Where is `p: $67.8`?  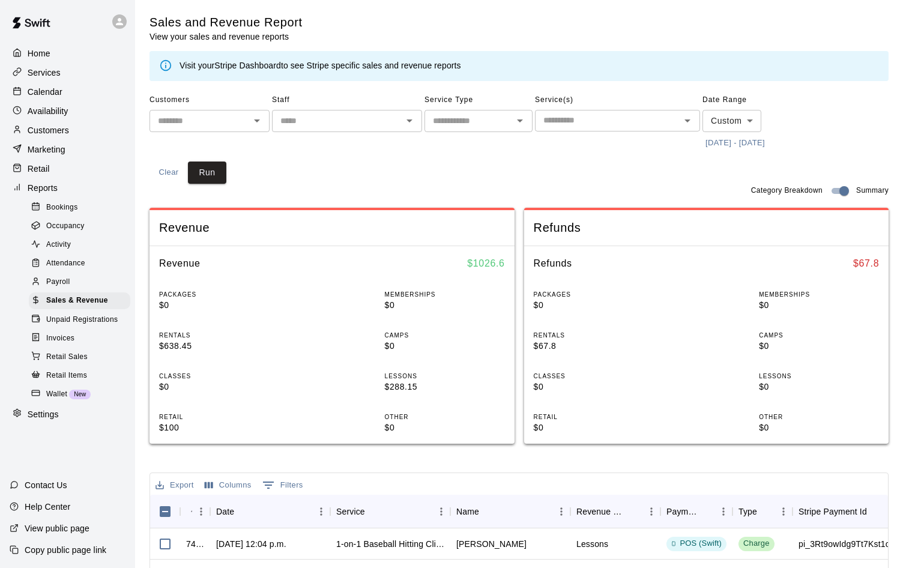
p: $67.8 is located at coordinates (594, 346).